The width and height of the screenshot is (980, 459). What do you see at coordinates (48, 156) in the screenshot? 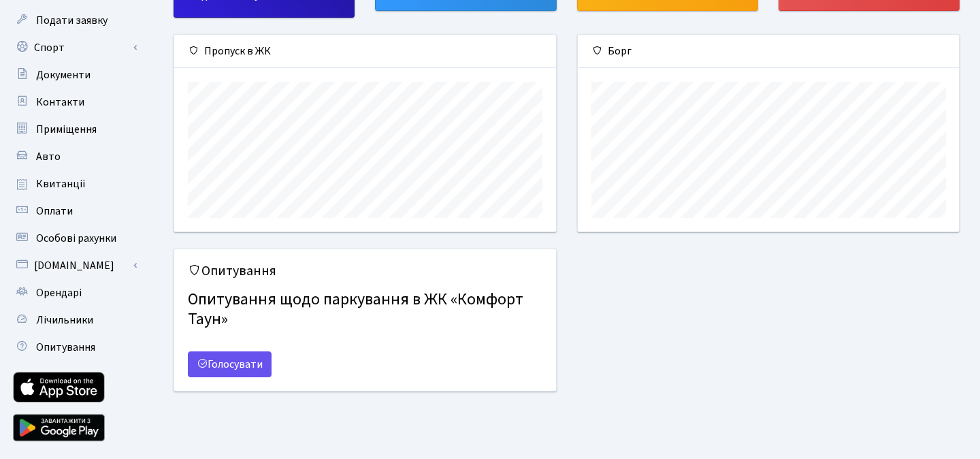
I see `span: Авто` at bounding box center [48, 156].